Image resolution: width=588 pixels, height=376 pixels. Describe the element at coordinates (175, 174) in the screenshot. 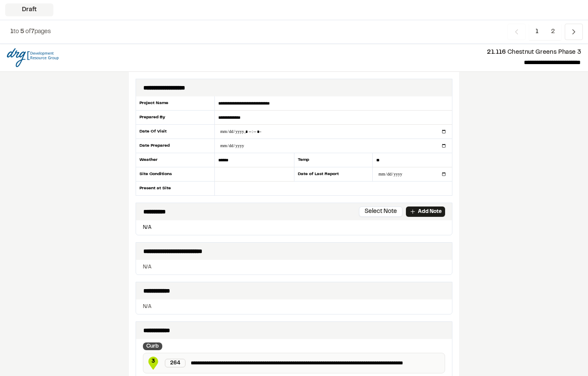

I see `div: Site Conditions` at that location.